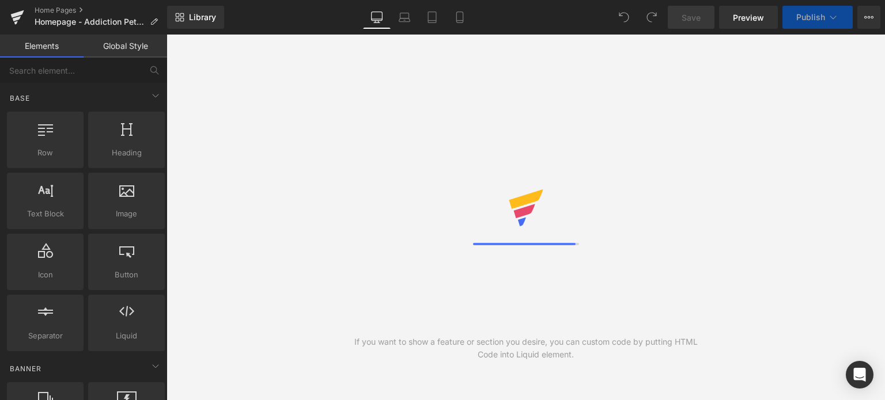  Describe the element at coordinates (690, 17) in the screenshot. I see `span: Save` at that location.